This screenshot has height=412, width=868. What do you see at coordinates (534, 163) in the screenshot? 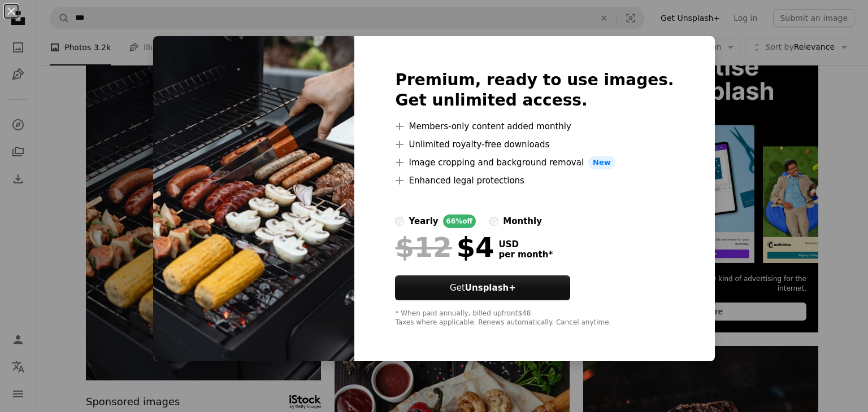
I see `li: Image cropping and background removal` at bounding box center [534, 163].